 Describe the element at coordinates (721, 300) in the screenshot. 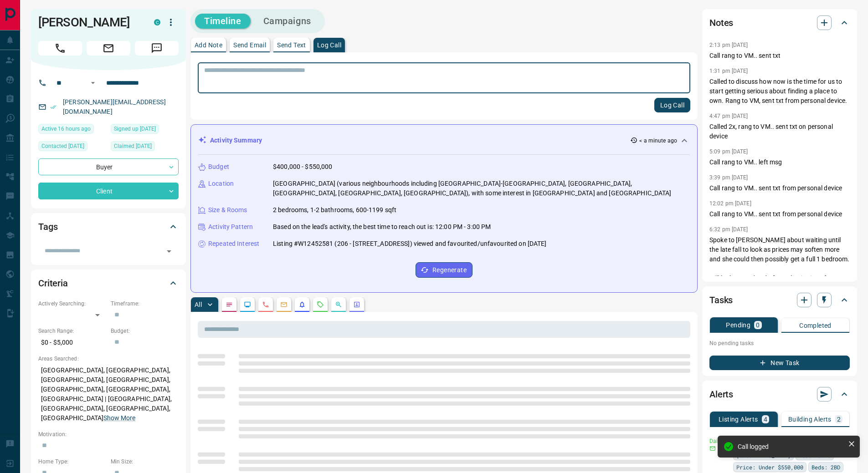

I see `h2: Tasks` at that location.